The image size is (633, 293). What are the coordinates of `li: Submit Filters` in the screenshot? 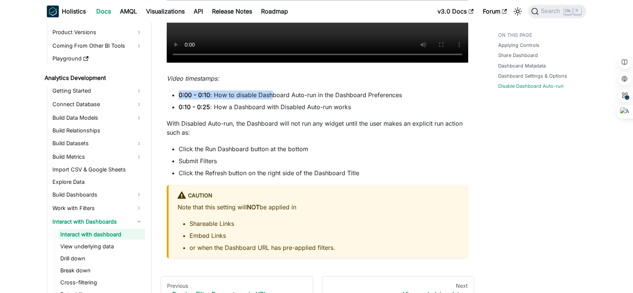 It's located at (323, 161).